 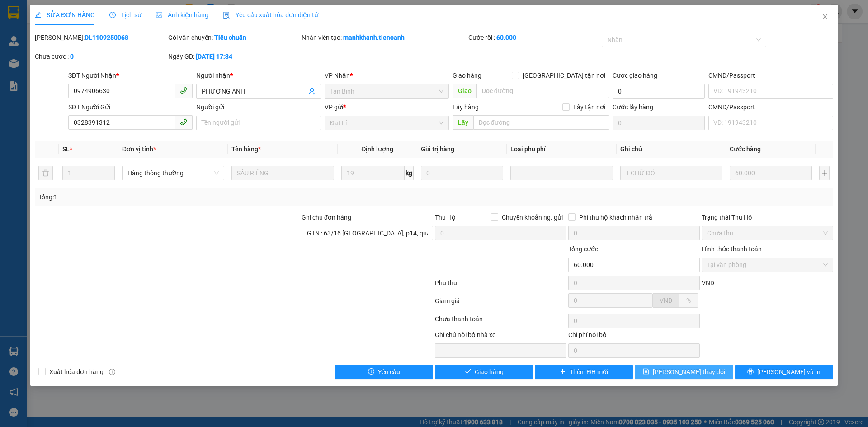 What do you see at coordinates (130, 76) in the screenshot?
I see `div: SĐT Người Nhận` at bounding box center [130, 76].